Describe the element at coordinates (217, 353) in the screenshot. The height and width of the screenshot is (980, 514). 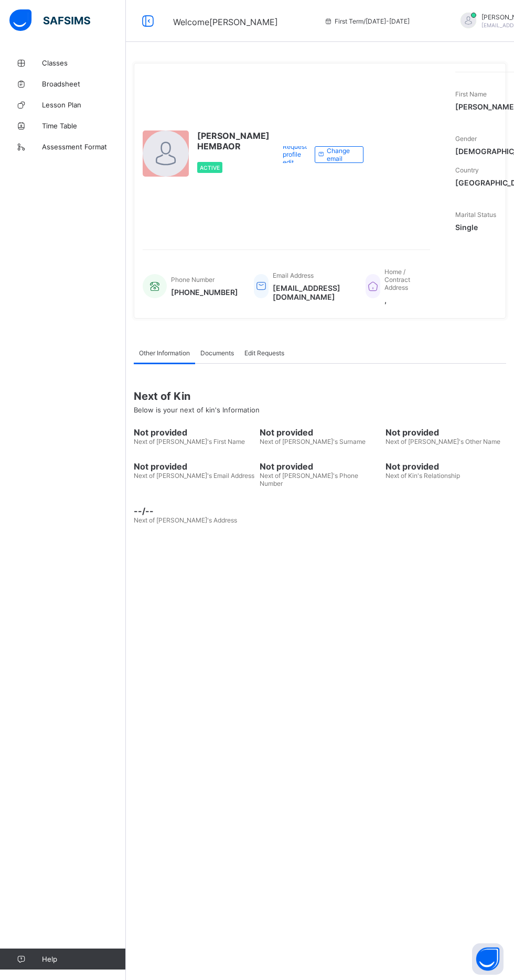
I see `span: Documents` at that location.